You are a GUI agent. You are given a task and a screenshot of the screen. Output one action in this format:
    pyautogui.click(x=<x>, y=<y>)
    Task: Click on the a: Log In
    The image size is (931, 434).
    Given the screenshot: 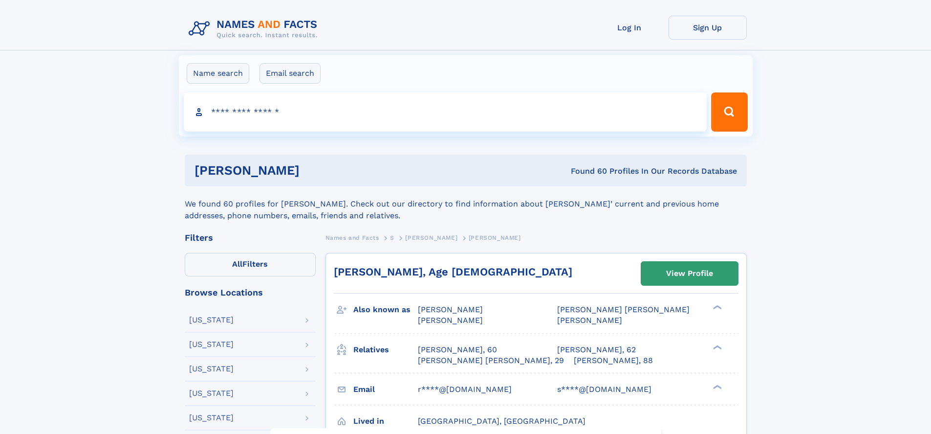 What is the action you would take?
    pyautogui.click(x=630, y=27)
    